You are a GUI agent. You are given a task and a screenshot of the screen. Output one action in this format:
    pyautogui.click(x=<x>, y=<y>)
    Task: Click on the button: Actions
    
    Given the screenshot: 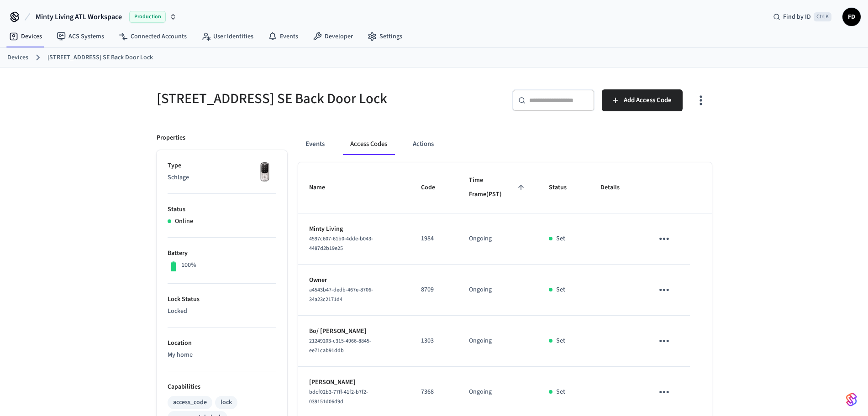 What is the action you would take?
    pyautogui.click(x=423, y=144)
    